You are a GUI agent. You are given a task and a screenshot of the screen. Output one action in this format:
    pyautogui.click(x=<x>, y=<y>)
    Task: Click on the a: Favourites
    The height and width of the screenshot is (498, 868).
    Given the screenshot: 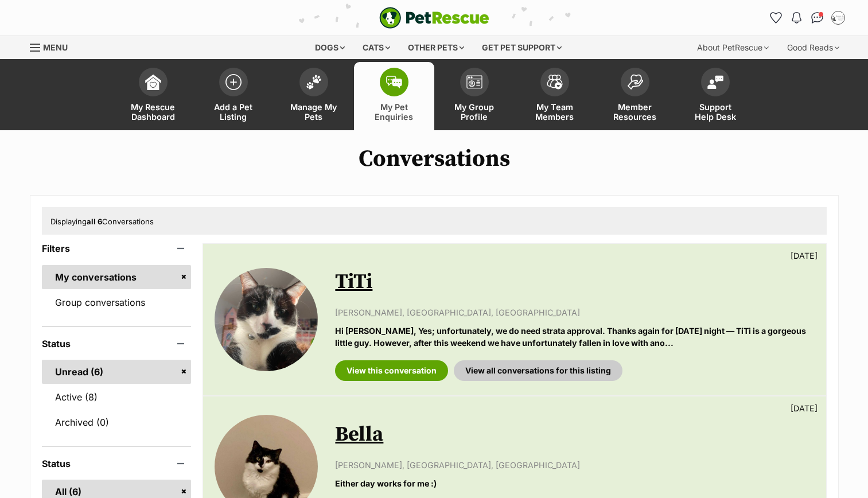 What is the action you would take?
    pyautogui.click(x=776, y=18)
    